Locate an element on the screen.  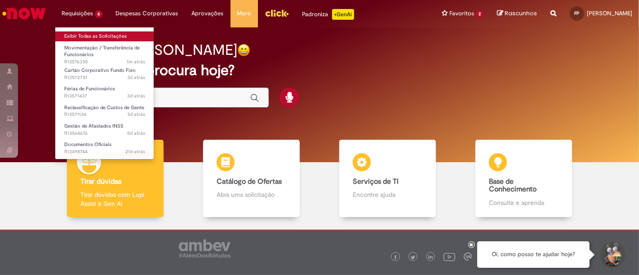
a: Tirar dúvidas Tirar dúvidas com Lupi Assist e Gen Ai is located at coordinates (115, 179).